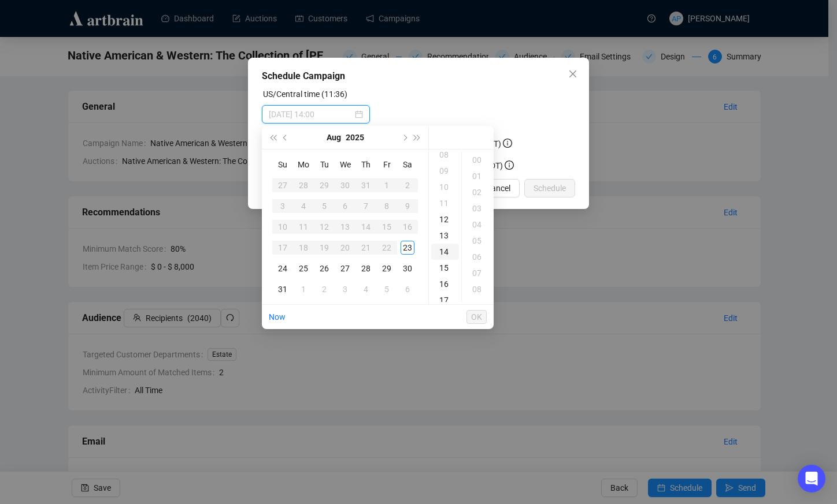  Describe the element at coordinates (325, 269) in the screenshot. I see `div: 26` at that location.